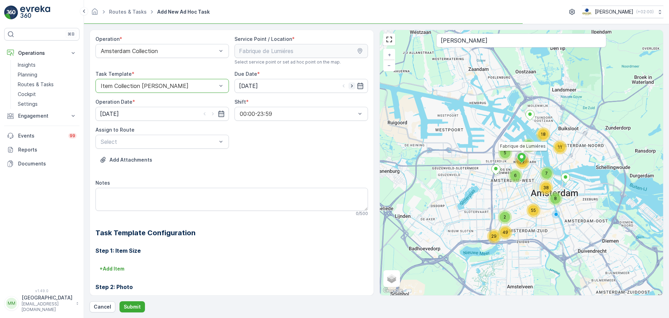 Image resolution: width=669 pixels, height=318 pixels. Describe the element at coordinates (183, 12) in the screenshot. I see `span: Add New Ad Hoc Task` at that location.